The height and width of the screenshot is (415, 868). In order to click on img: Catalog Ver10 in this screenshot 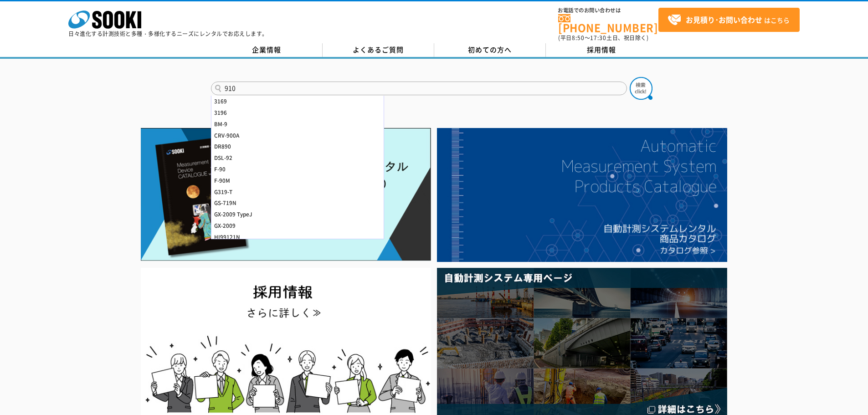, I will do `click(285, 195)`.